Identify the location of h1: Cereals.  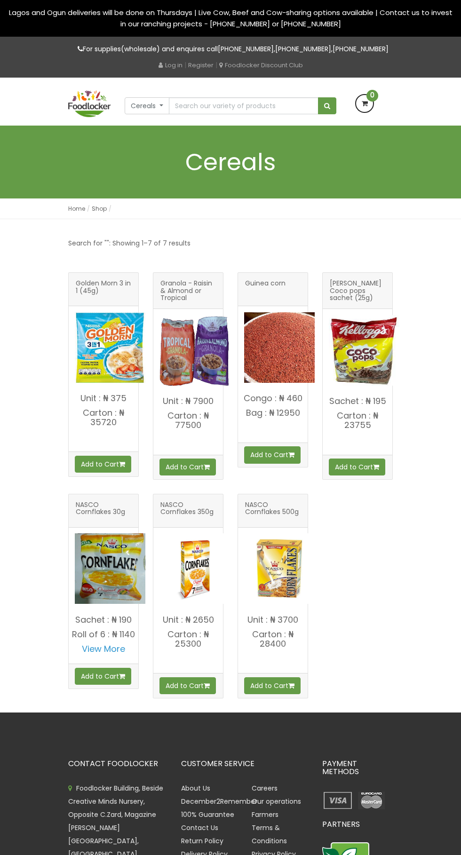
(231, 162).